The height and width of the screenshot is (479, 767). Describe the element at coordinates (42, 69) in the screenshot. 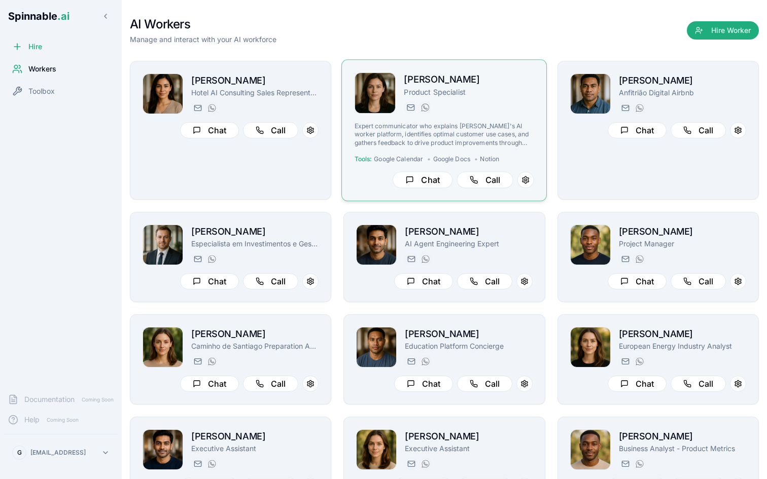

I see `span: Workers` at that location.